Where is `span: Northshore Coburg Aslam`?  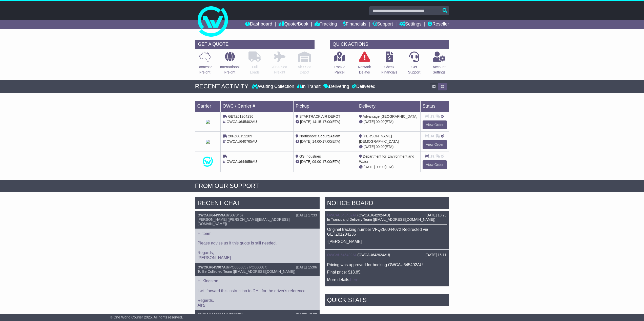 span: Northshore Coburg Aslam is located at coordinates (319, 136).